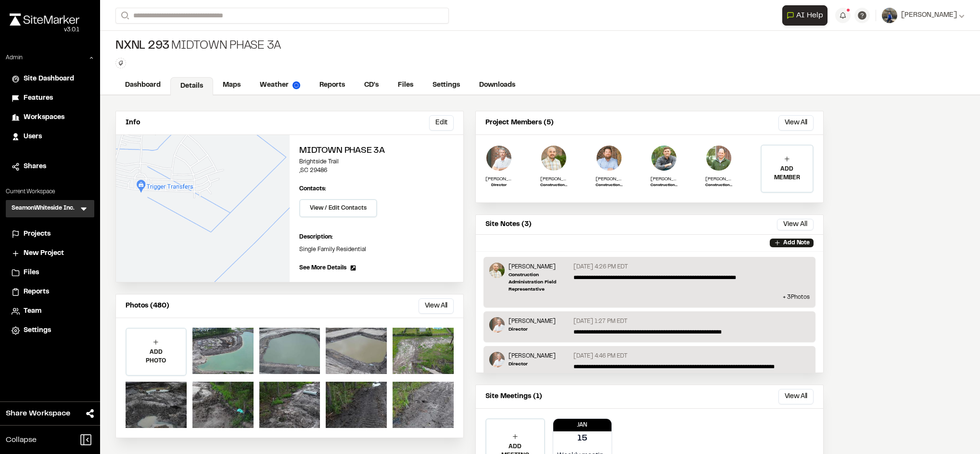 The image size is (980, 454). Describe the element at coordinates (50, 166) in the screenshot. I see `a: Shares` at that location.